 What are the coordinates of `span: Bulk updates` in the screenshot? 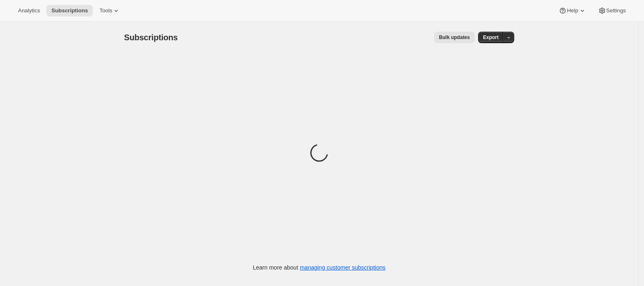 It's located at (455, 37).